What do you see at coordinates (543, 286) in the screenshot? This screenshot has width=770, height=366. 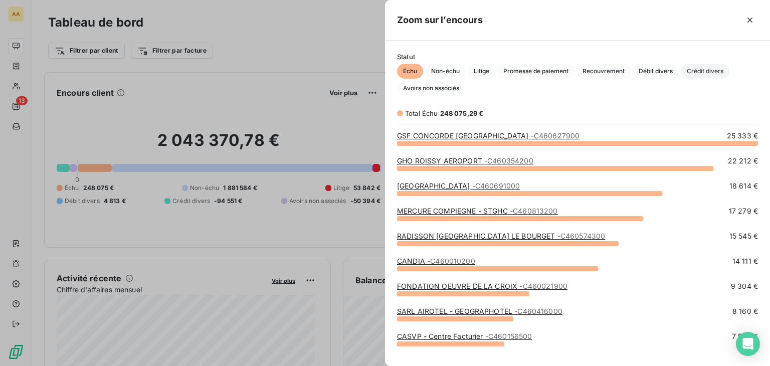 I see `span: - C460021900` at bounding box center [543, 286].